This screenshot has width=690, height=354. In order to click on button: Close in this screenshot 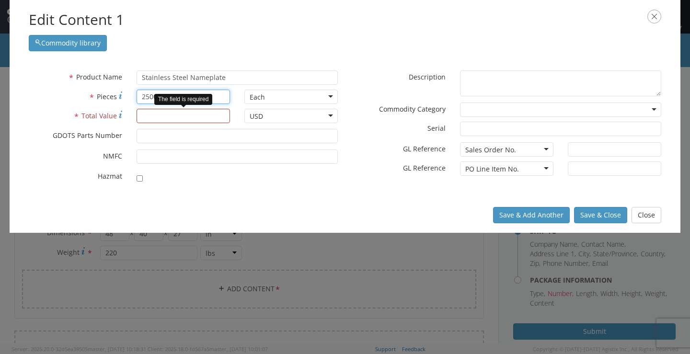, I will do `click(647, 215)`.